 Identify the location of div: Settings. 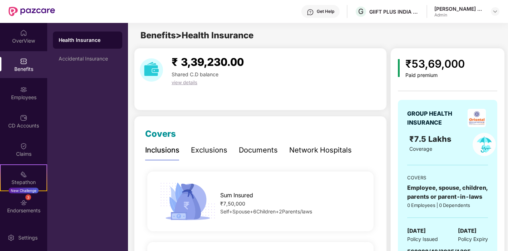
(28, 237).